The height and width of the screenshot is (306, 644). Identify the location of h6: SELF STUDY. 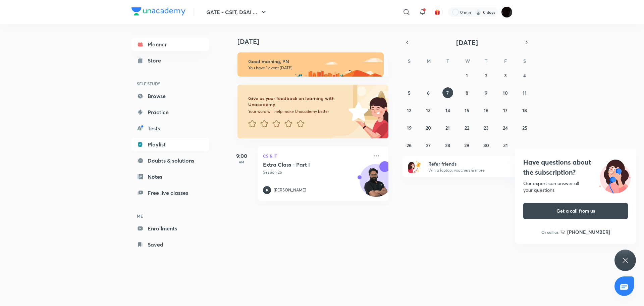
(170, 84).